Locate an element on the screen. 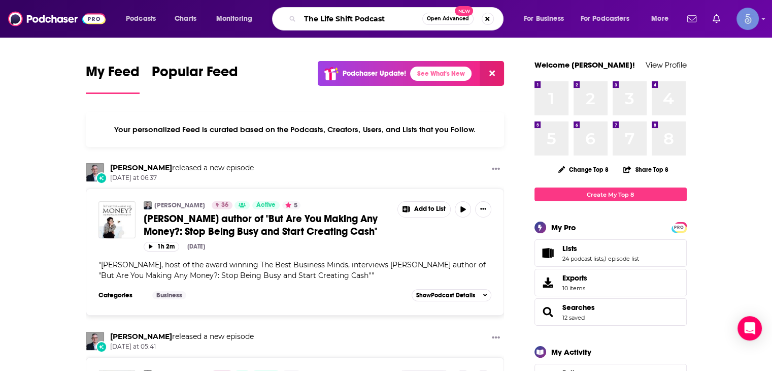 The image size is (772, 371). span: Show Podcast Details is located at coordinates (446, 295).